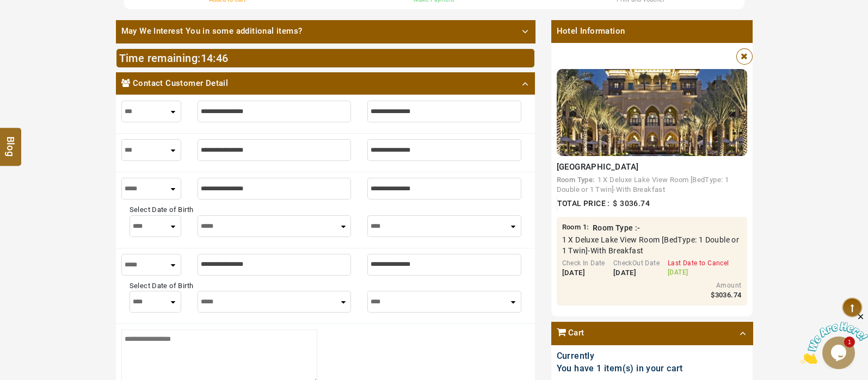 The height and width of the screenshot is (380, 868). Describe the element at coordinates (714, 286) in the screenshot. I see `div: Amount` at that location.